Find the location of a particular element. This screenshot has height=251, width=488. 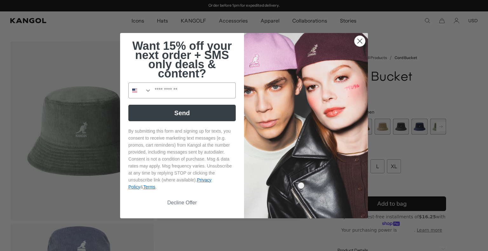

a: Terms is located at coordinates (149, 187).